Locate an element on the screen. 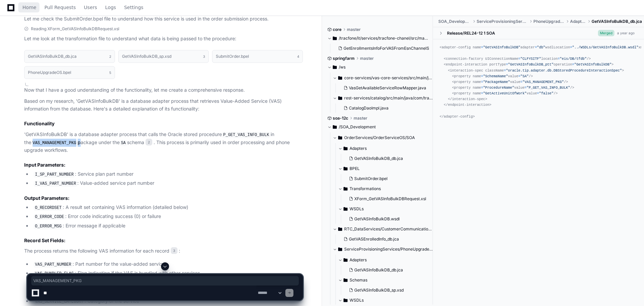  span: ServiceProvisioningServices is located at coordinates (502, 22).